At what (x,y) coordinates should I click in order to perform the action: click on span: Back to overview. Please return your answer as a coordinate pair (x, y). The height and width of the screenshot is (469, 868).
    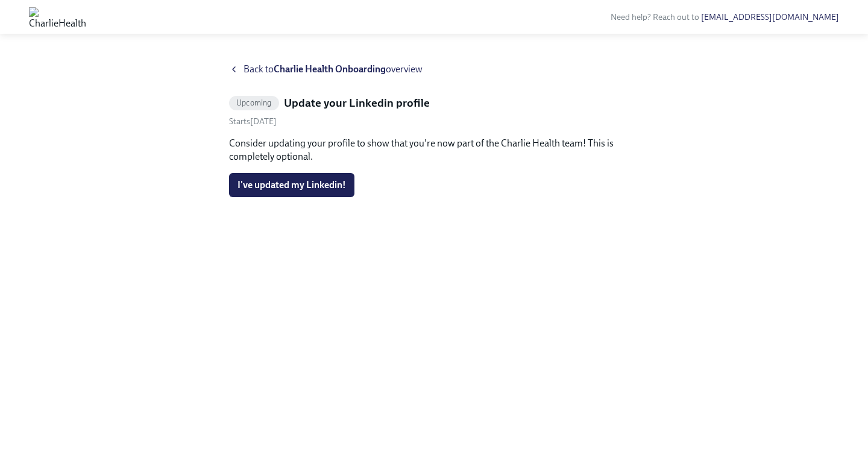
    Looking at the image, I should click on (332, 69).